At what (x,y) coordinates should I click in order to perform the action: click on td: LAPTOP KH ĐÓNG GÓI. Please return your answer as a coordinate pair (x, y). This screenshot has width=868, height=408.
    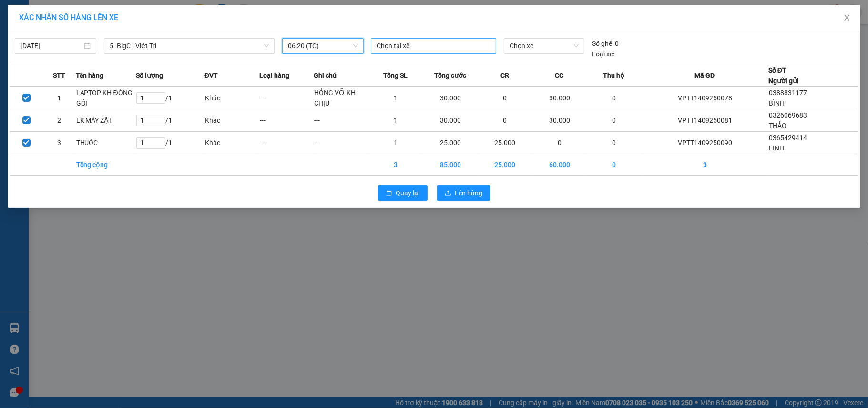
    Looking at the image, I should click on (106, 98).